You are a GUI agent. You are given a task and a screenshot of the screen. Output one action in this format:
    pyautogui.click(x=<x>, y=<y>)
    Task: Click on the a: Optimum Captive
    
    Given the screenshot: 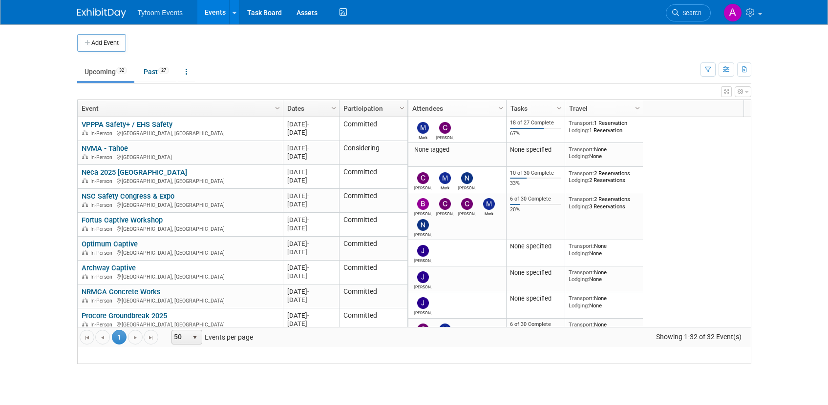 What is the action you would take?
    pyautogui.click(x=109, y=244)
    